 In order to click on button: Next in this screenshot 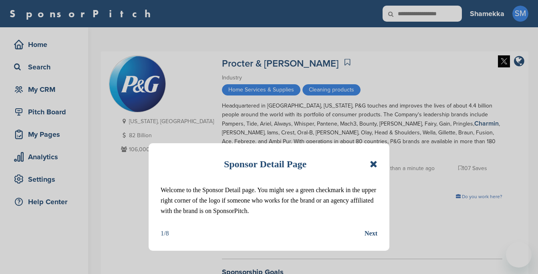, I will do `click(371, 233)`.